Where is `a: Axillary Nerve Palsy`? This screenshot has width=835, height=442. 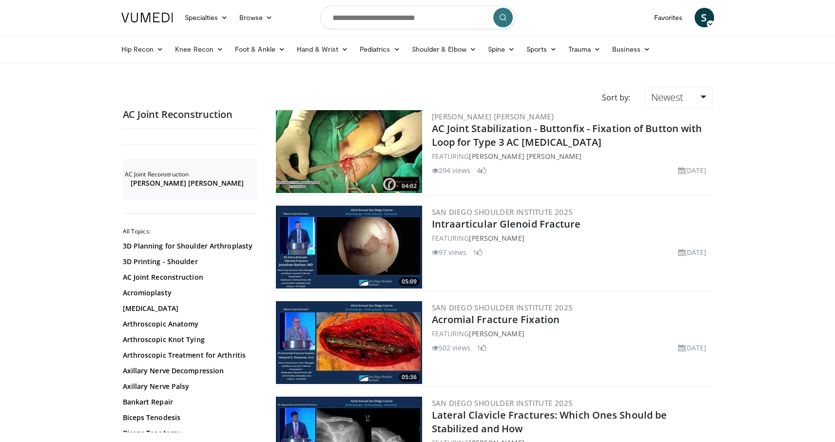 a: Axillary Nerve Palsy is located at coordinates (189, 386).